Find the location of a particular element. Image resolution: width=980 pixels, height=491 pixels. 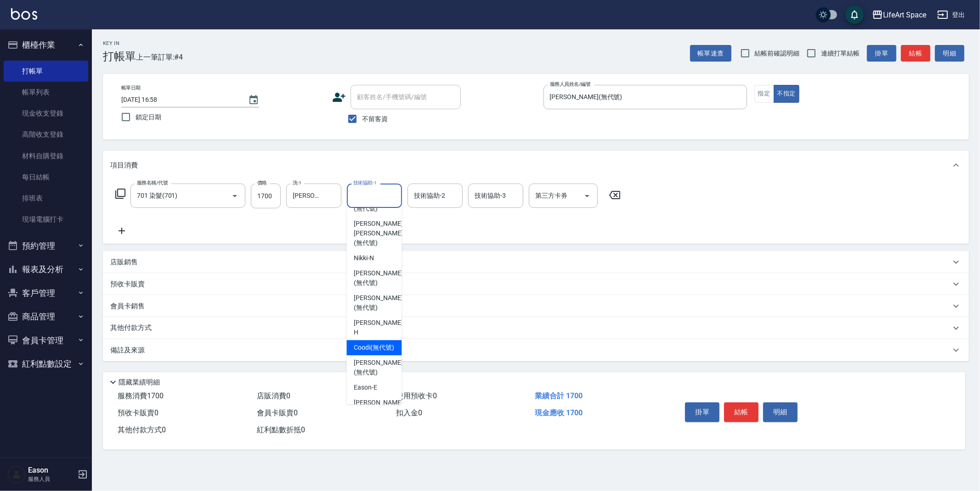

span: 上一筆訂單:#4 is located at coordinates (159, 57).